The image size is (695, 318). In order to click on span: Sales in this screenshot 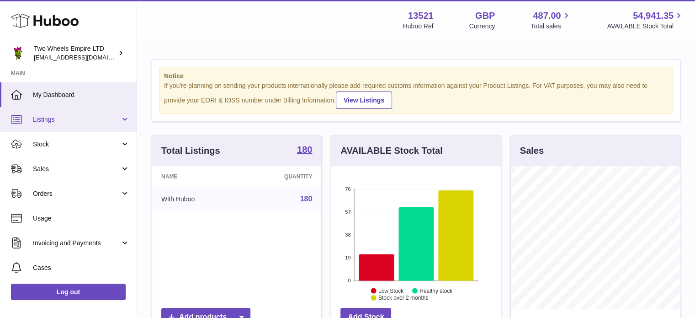, I will do `click(76, 169)`.